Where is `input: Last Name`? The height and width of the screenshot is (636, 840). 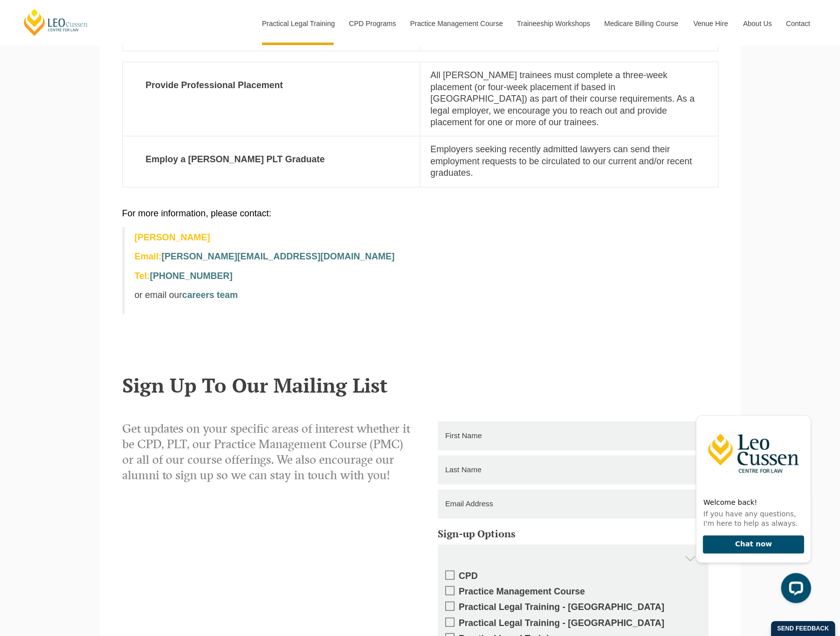 input: Last Name is located at coordinates (573, 470).